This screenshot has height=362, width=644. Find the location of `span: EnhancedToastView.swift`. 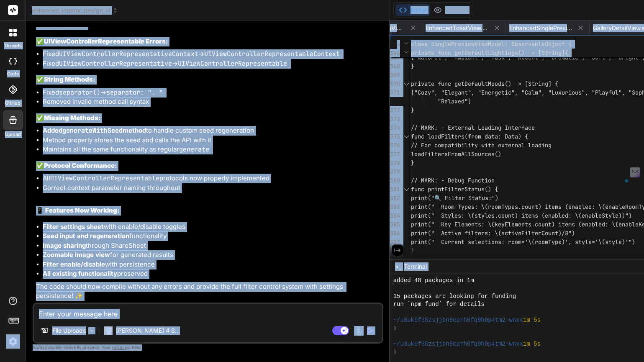

span: EnhancedToastView.swift is located at coordinates (457, 28).